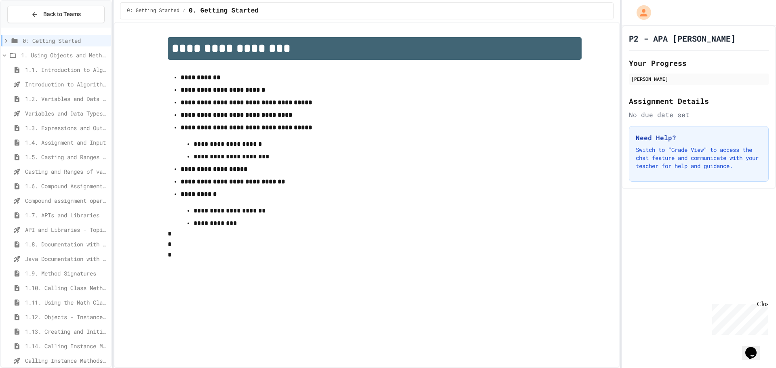 This screenshot has height=368, width=776. What do you see at coordinates (66, 128) in the screenshot?
I see `span: 1.3. Expressions and Output [New]` at bounding box center [66, 128].